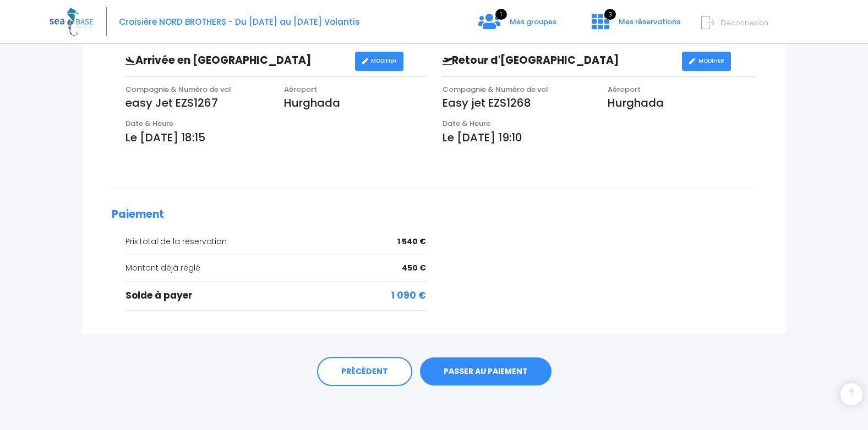 This screenshot has width=868, height=430. Describe the element at coordinates (501, 15) in the screenshot. I see `span: 1` at that location.